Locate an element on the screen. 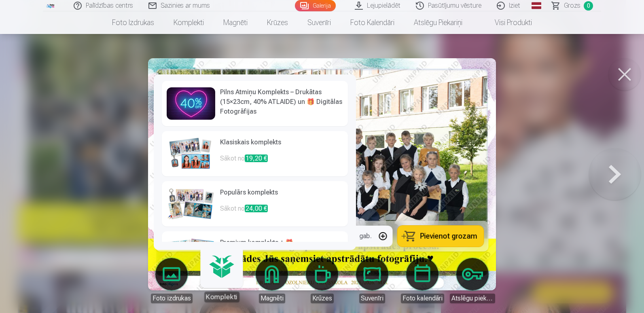  img: /fa1 is located at coordinates (51, 6).